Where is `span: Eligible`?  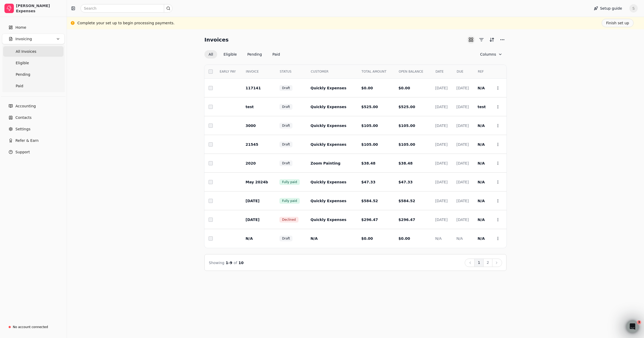 span: Eligible is located at coordinates (22, 63).